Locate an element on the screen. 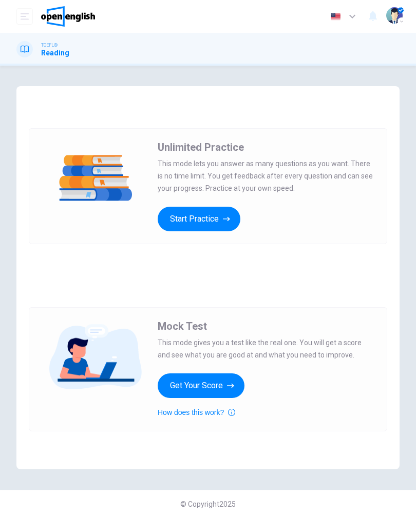  img: en is located at coordinates (335, 16).